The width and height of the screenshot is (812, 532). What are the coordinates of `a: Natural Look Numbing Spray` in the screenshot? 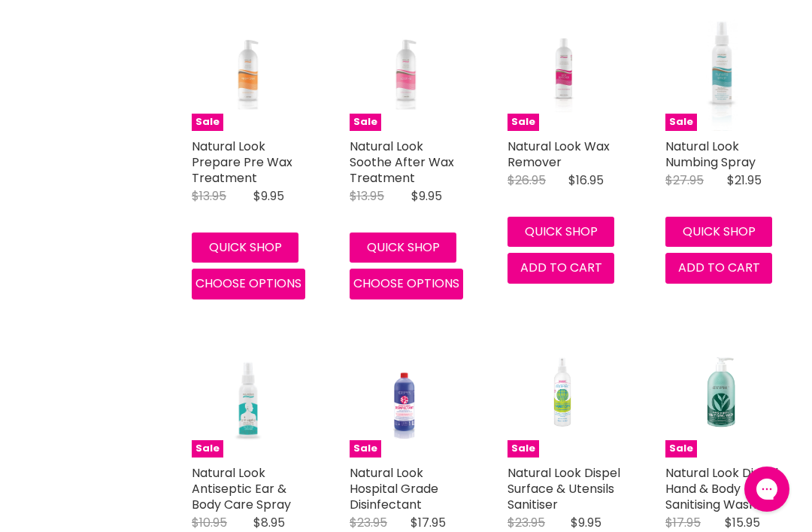 It's located at (710, 154).